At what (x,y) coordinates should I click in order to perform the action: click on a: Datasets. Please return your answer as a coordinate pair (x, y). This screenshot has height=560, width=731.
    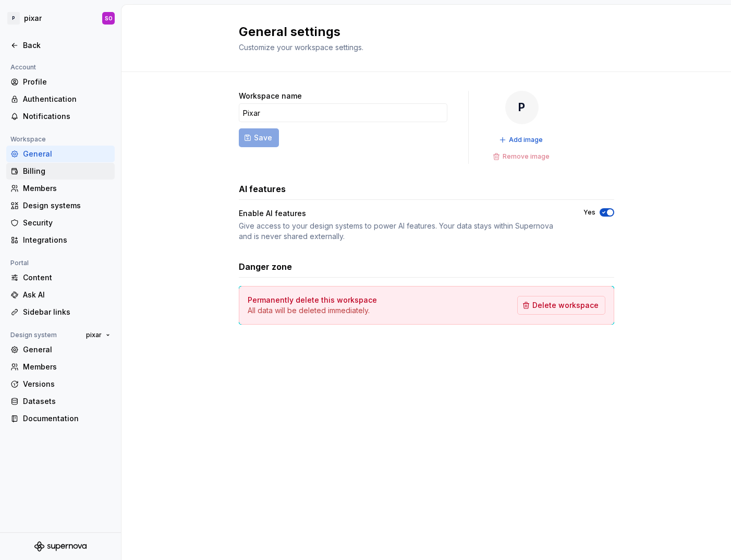
    Looking at the image, I should click on (61, 401).